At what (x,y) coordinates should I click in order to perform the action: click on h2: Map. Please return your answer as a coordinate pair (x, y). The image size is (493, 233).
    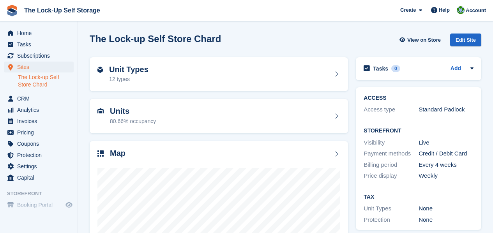
    Looking at the image, I should click on (118, 153).